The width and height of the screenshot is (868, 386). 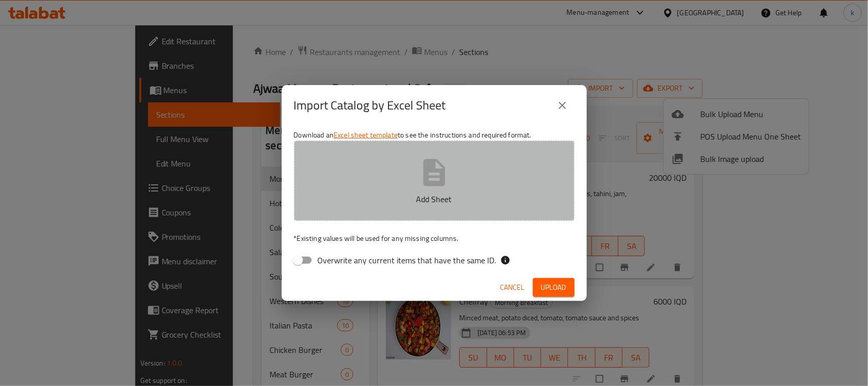 I want to click on button: close, so click(x=563, y=106).